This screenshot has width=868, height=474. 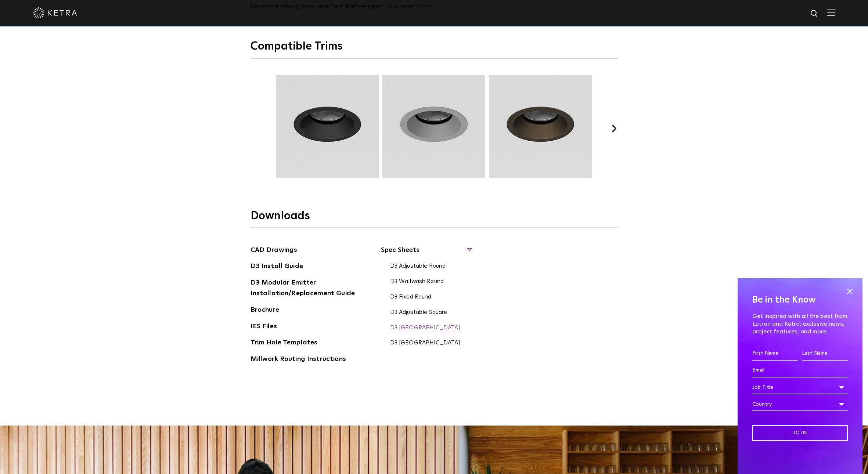 I want to click on img: TRM004.webp, so click(x=540, y=127).